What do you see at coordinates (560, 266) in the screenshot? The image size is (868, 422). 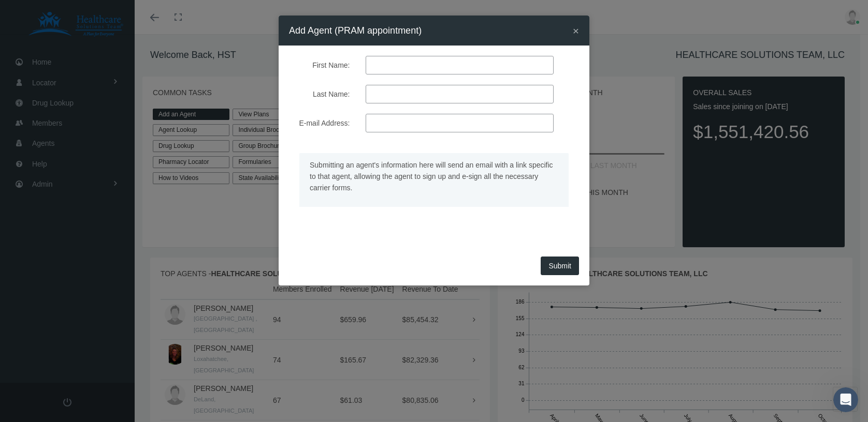 I see `button: Submit` at bounding box center [560, 266].